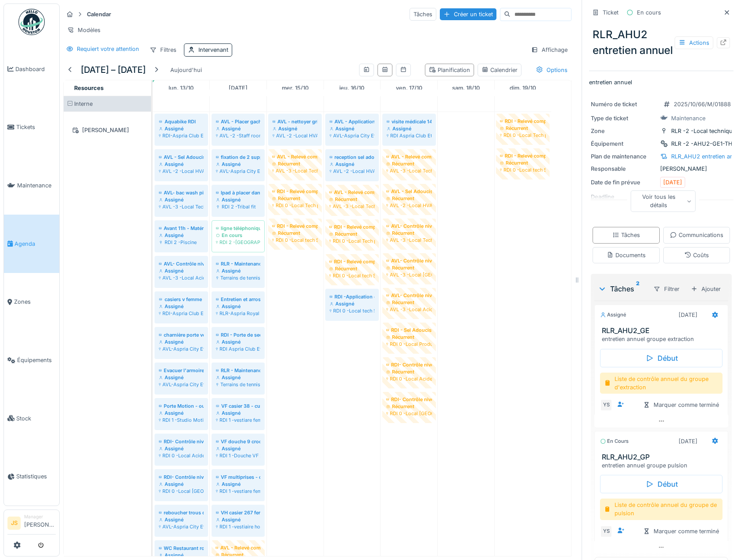  Describe the element at coordinates (238, 171) in the screenshot. I see `div: AVL-Aspria City Etage -1` at that location.